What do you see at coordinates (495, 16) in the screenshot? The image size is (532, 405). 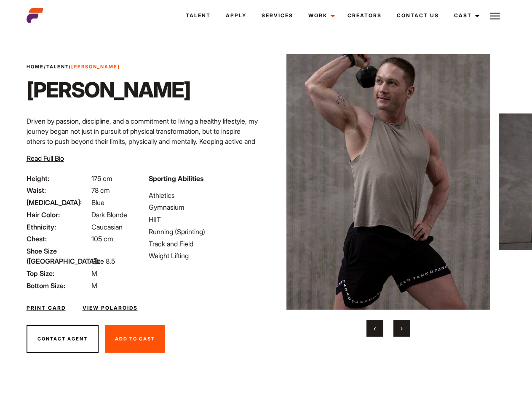 I see `img: Burger icon` at bounding box center [495, 16].